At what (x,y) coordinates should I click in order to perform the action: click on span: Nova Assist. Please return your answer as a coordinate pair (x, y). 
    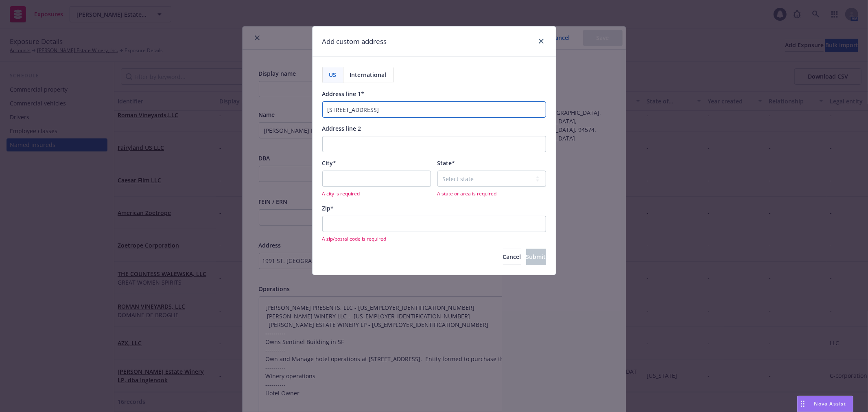
    Looking at the image, I should click on (830, 404).